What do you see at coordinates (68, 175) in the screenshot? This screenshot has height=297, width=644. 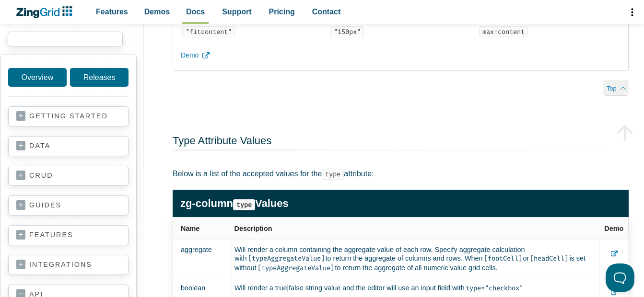 I see `a: crud` at bounding box center [68, 175].